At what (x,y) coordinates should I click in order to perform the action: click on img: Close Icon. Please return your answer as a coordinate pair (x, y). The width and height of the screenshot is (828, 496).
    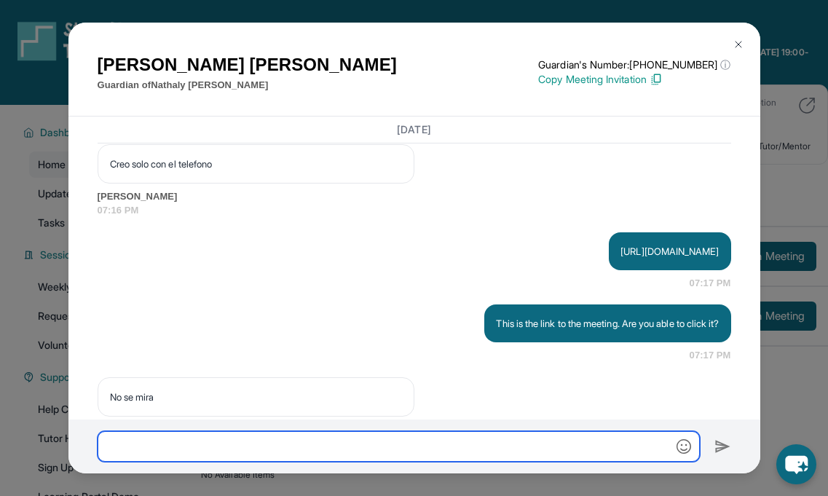
    Looking at the image, I should click on (738, 44).